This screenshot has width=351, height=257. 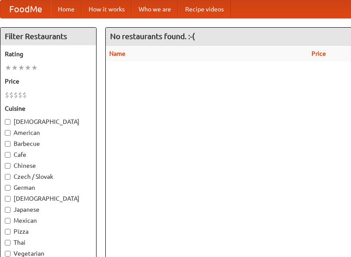 What do you see at coordinates (152, 36) in the screenshot?
I see `ng-pluralize: No restaurants found. :-(` at bounding box center [152, 36].